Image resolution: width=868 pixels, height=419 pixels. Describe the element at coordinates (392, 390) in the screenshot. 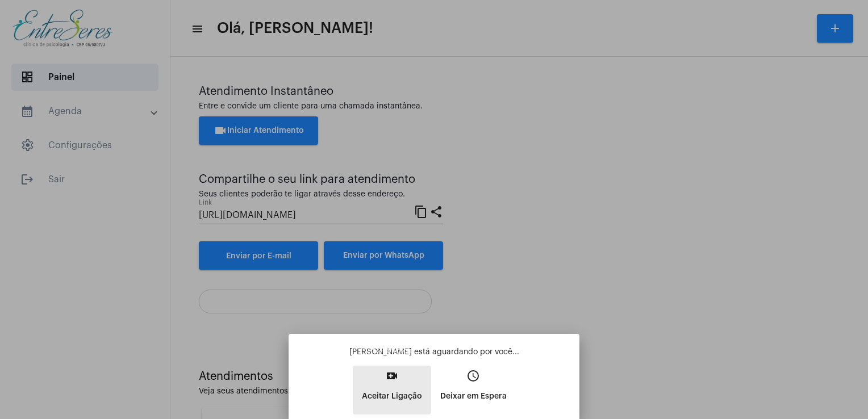

I see `button: Aceitar Ligação` at that location.